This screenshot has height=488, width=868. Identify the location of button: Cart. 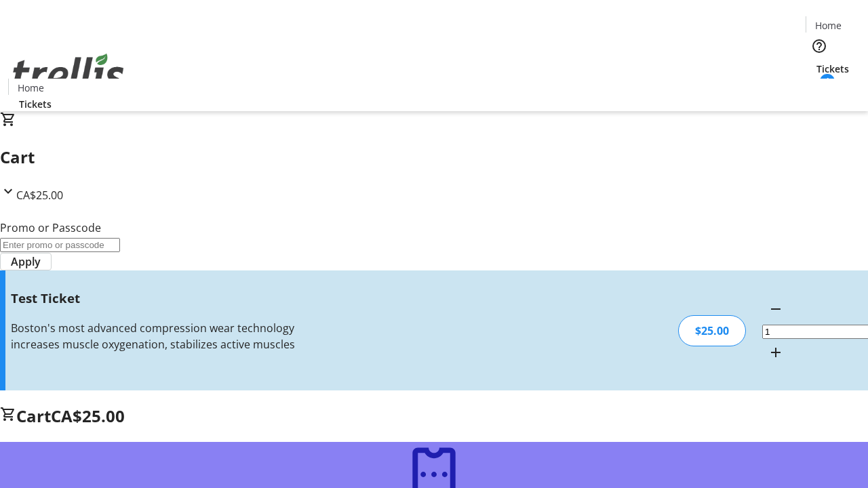
(820, 90).